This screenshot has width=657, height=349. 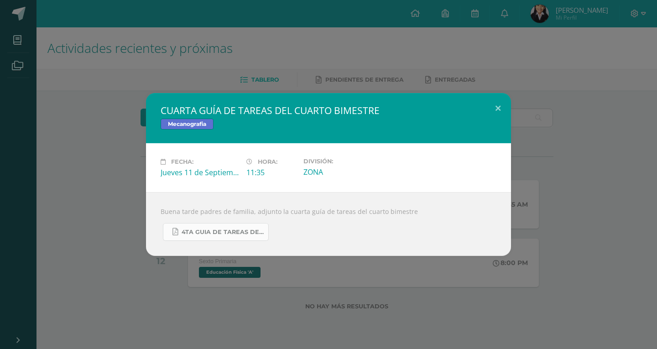 I want to click on div: Buena tarde padres de familia, adjunto la cuarta guía de tareas del cuarto bimestre, so click(x=329, y=224).